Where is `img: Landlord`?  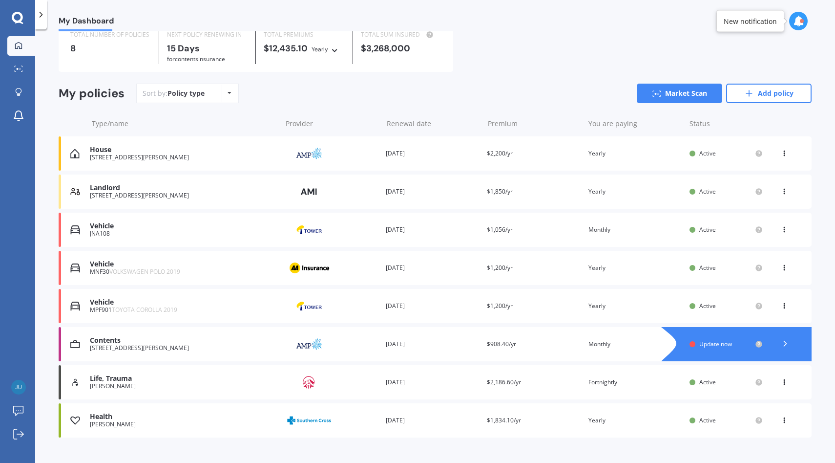
img: Landlord is located at coordinates (75, 191).